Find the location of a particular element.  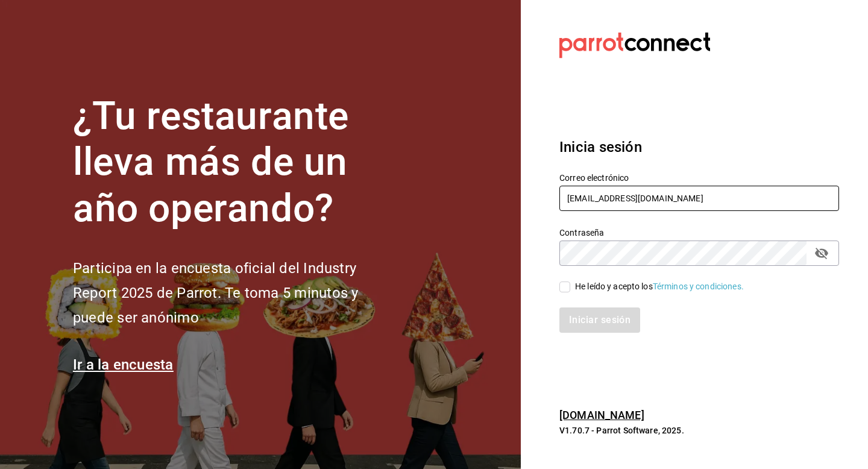

a: Términos y condiciones. is located at coordinates (698, 286).